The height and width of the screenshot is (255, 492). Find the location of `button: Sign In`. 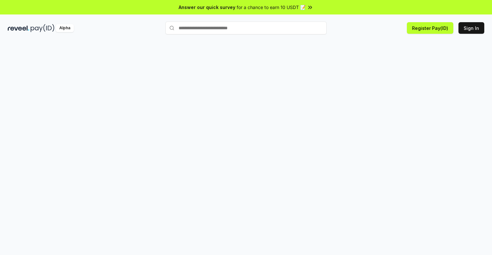

button: Sign In is located at coordinates (471, 28).